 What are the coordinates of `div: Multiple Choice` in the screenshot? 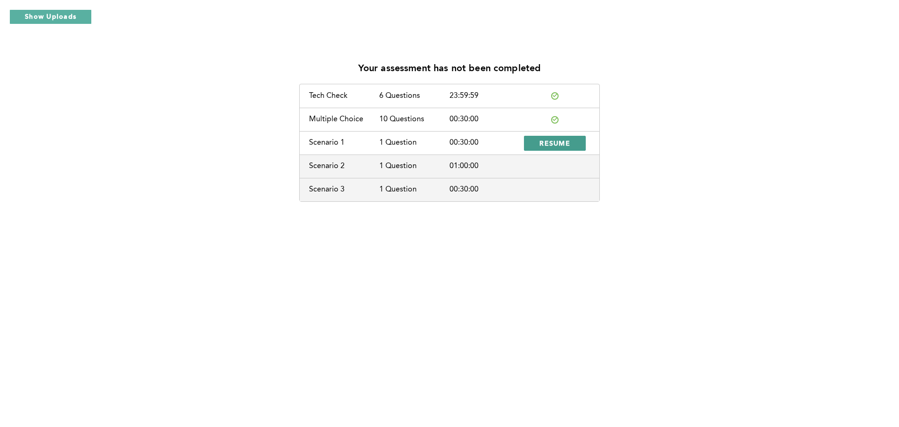 It's located at (344, 119).